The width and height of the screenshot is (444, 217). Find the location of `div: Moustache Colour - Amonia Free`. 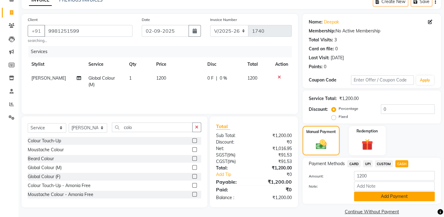

div: Moustache Colour - Amonia Free is located at coordinates (60, 194).